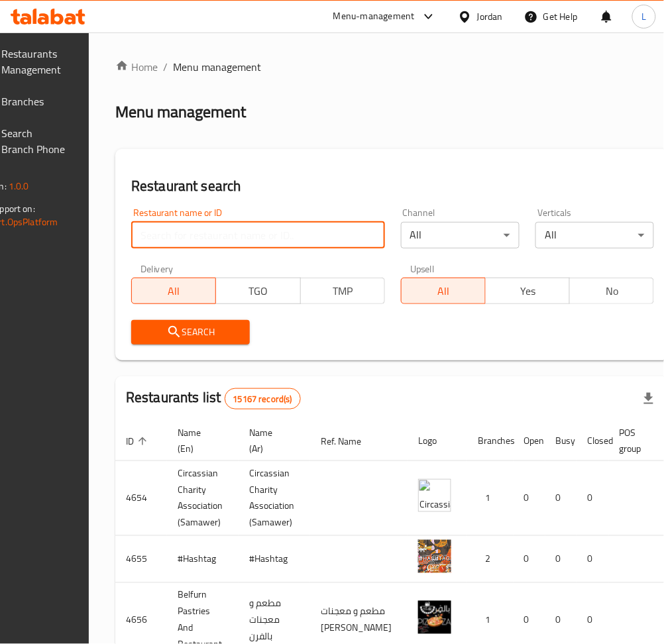 The width and height of the screenshot is (664, 644). What do you see at coordinates (34, 141) in the screenshot?
I see `span: Search Branch Phone` at bounding box center [34, 141].